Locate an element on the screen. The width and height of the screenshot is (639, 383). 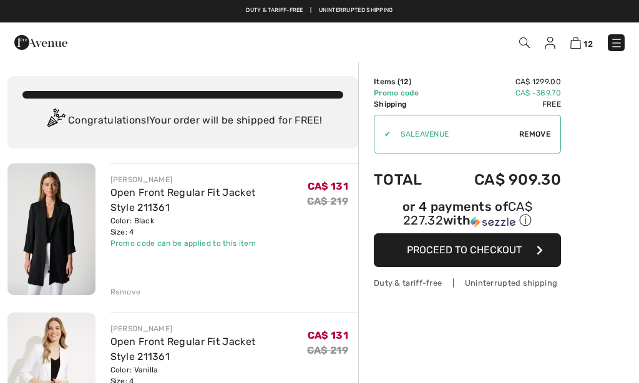
td: Total is located at coordinates (407, 180).